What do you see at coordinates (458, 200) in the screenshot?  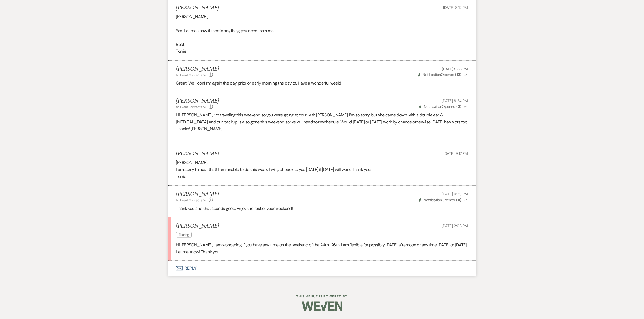 I see `strong: ( 4 )` at bounding box center [458, 200].